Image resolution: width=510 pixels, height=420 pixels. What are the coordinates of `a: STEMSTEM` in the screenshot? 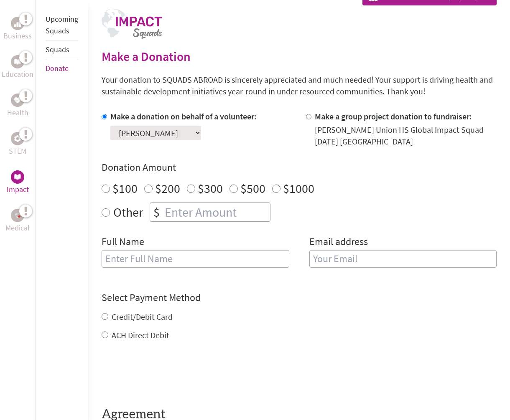 It's located at (18, 144).